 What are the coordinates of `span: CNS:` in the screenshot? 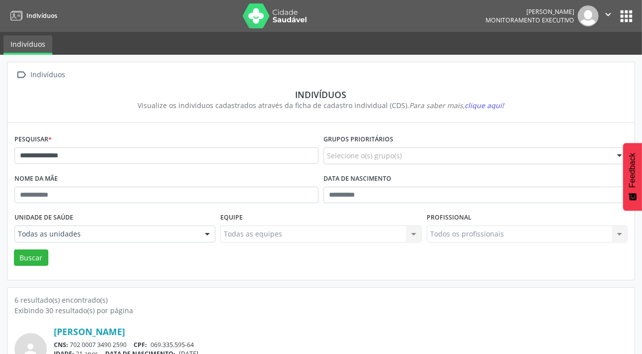 It's located at (61, 345).